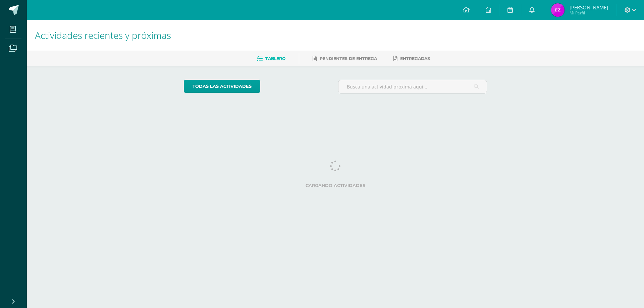  I want to click on input: Busca una actividad próxima aquí..., so click(413, 87).